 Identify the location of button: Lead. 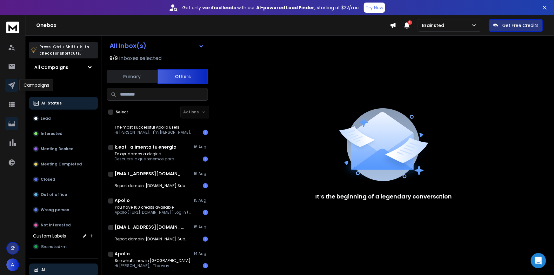
(64, 118).